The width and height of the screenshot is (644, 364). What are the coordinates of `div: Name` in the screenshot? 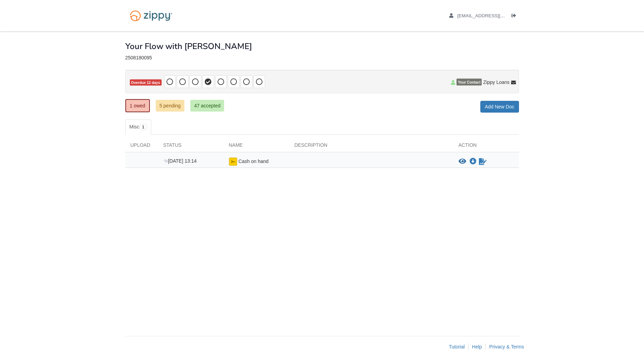 It's located at (257, 147).